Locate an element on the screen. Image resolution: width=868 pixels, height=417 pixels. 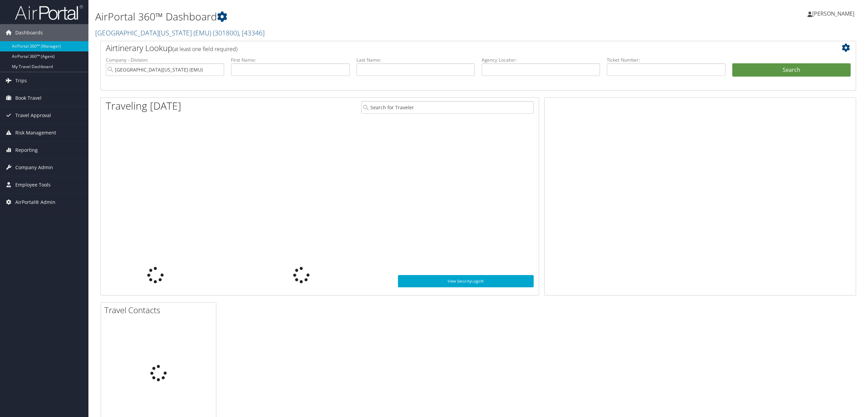
input: Search for Traveler is located at coordinates (447, 107).